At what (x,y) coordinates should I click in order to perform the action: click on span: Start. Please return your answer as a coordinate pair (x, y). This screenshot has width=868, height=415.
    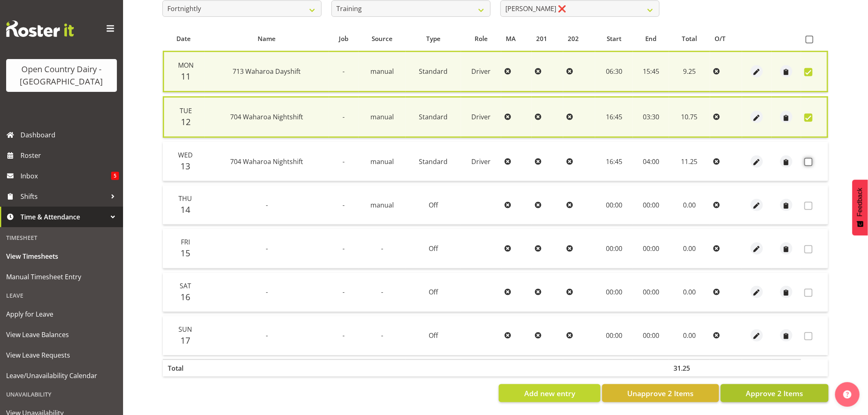
    Looking at the image, I should click on (614, 38).